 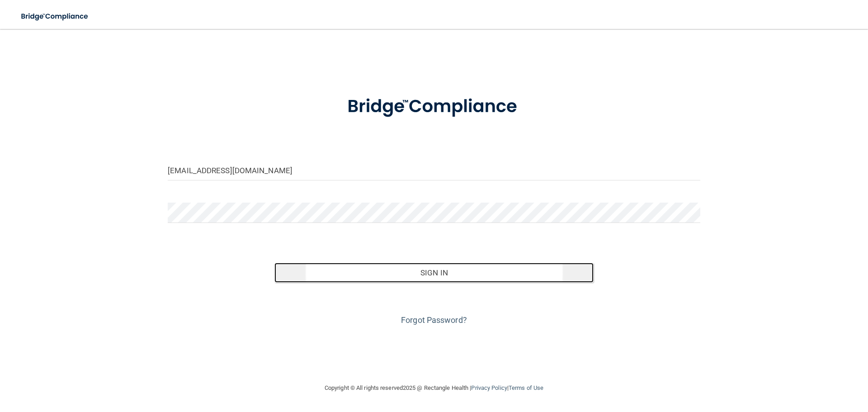 I want to click on button: Sign In, so click(x=434, y=273).